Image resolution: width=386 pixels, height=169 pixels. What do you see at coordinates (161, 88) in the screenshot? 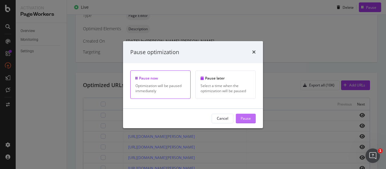
I see `div: Optimization will be paused immediately` at bounding box center [161, 88].